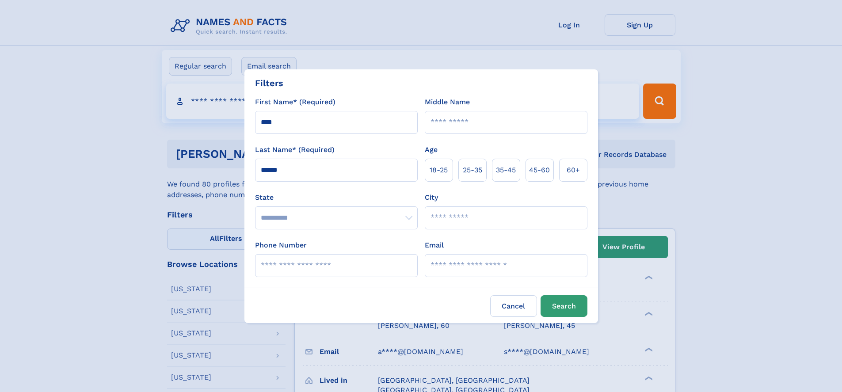 This screenshot has width=842, height=392. What do you see at coordinates (431, 197) in the screenshot?
I see `label: City` at bounding box center [431, 197].